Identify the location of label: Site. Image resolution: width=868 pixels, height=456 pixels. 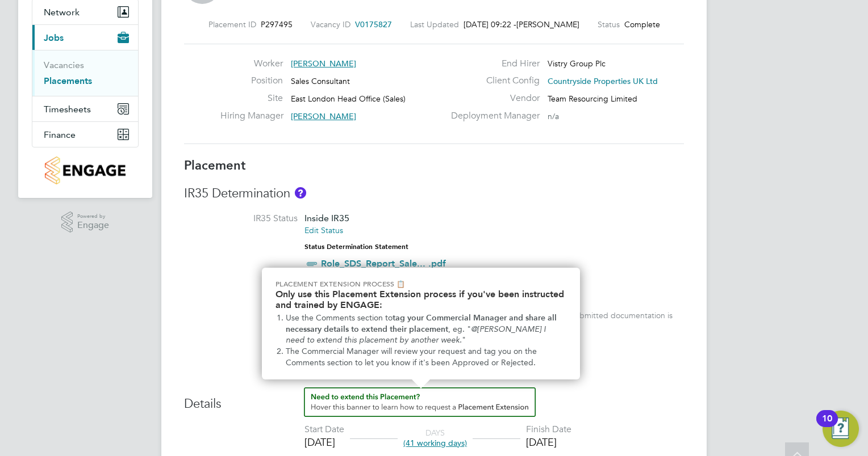
(252, 98).